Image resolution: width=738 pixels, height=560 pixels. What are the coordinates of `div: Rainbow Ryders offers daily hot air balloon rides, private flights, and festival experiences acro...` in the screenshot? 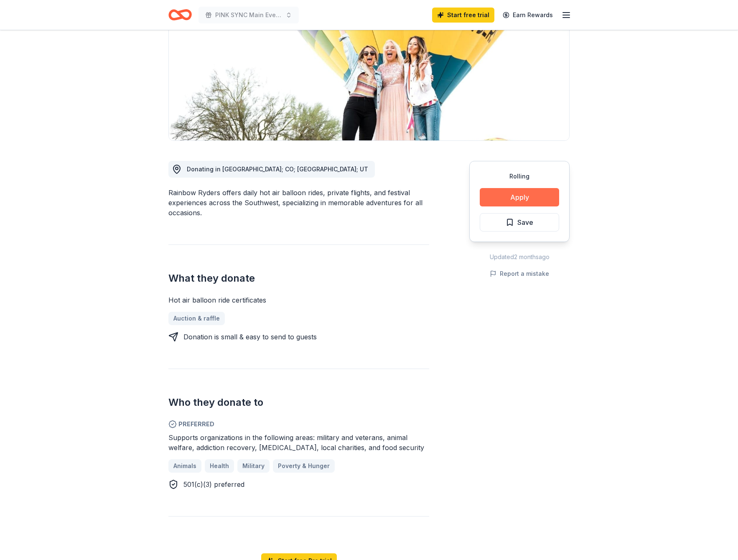 It's located at (299, 202).